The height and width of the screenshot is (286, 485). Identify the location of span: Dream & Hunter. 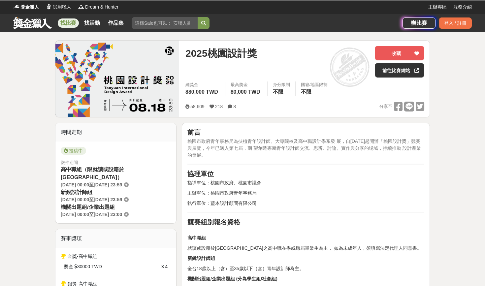
(102, 7).